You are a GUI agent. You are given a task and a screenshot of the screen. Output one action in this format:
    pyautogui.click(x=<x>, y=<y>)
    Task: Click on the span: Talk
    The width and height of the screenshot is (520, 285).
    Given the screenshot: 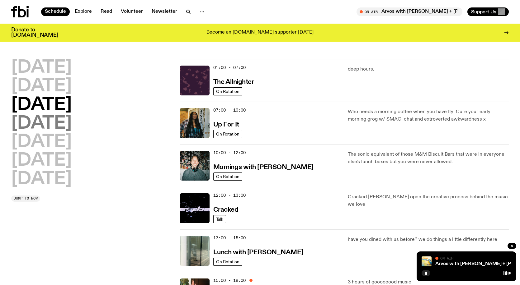 What is the action you would take?
    pyautogui.click(x=219, y=219)
    